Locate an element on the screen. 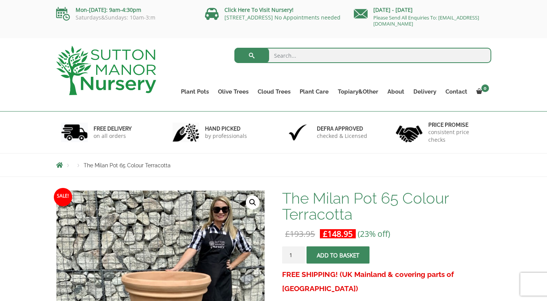 The width and height of the screenshot is (547, 301). bdi: 148.95 is located at coordinates (338, 234).